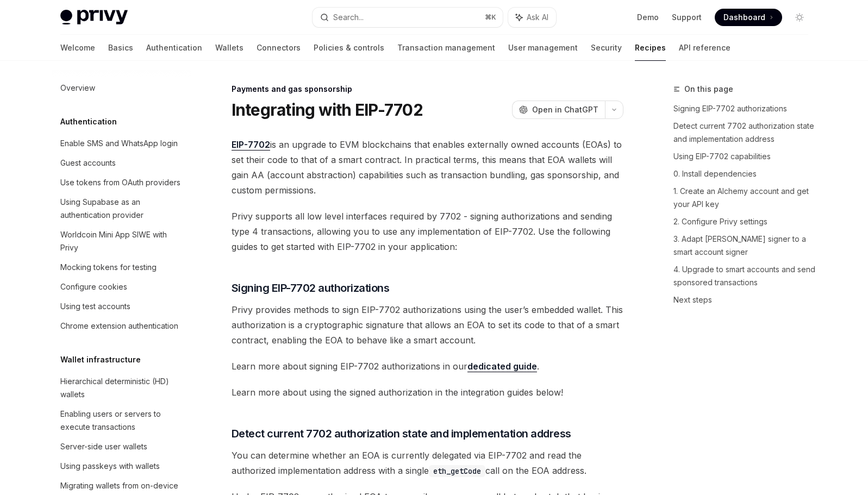 The image size is (868, 495). Describe the element at coordinates (446, 47) in the screenshot. I see `a: Transaction management` at that location.